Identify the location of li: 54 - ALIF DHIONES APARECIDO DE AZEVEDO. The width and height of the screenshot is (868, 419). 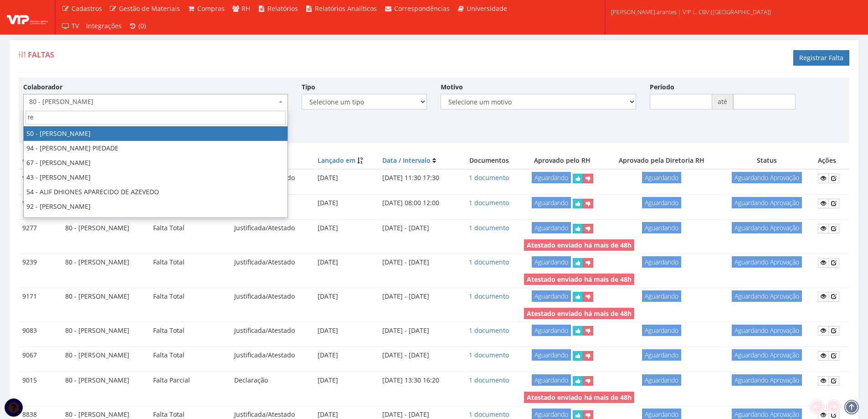
(155, 192).